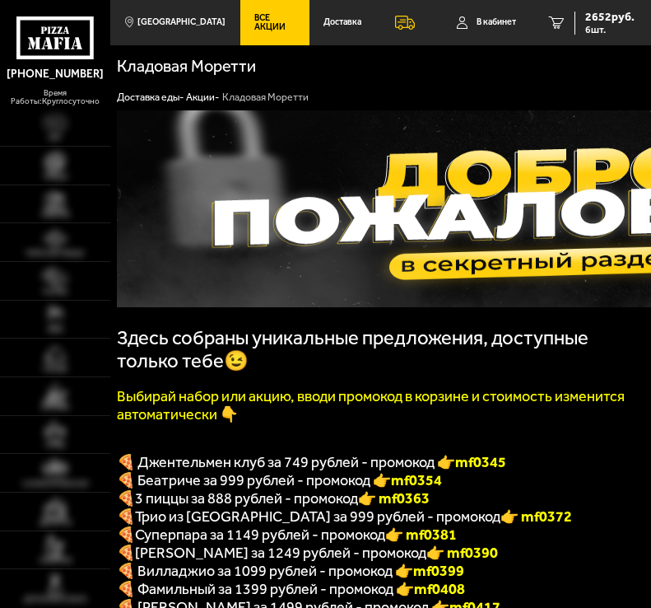 Image resolution: width=651 pixels, height=608 pixels. I want to click on span: В кабинет, so click(497, 22).